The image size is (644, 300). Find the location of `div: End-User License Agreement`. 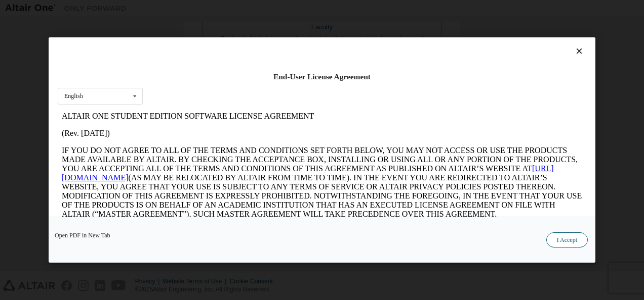

div: End-User License Agreement is located at coordinates (322, 77).